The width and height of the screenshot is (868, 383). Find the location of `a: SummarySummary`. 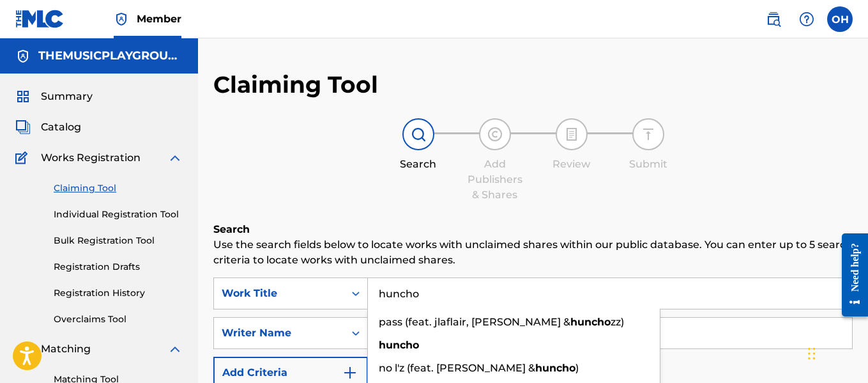

a: SummarySummary is located at coordinates (54, 96).